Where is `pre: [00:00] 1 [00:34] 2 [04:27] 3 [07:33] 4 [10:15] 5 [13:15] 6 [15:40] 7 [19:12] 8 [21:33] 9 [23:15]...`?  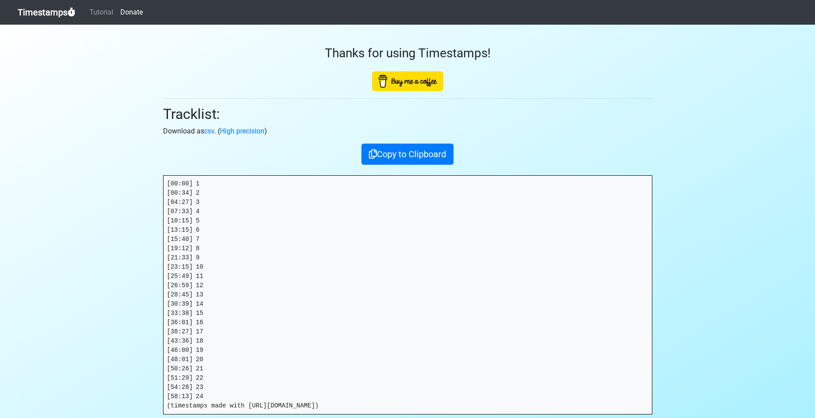
pre: [00:00] 1 [00:34] 2 [04:27] 3 [07:33] 4 [10:15] 5 [13:15] 6 [15:40] 7 [19:12] 8 [21:33] 9 [23:15]... is located at coordinates (408, 295).